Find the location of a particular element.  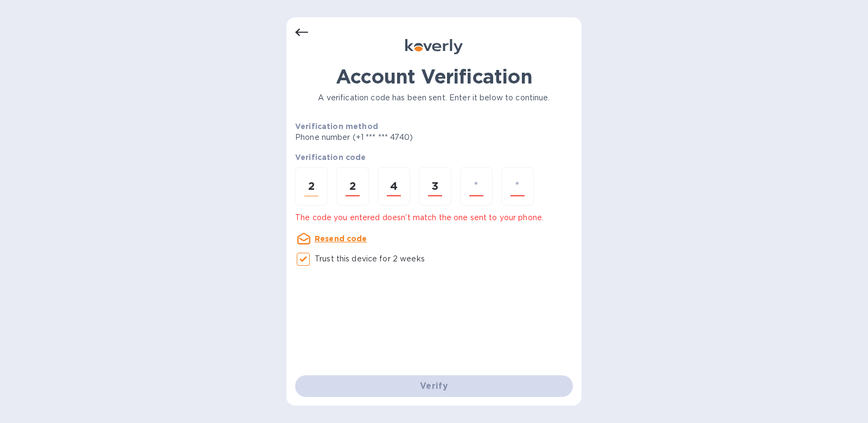

p: Verification code is located at coordinates (434, 157).